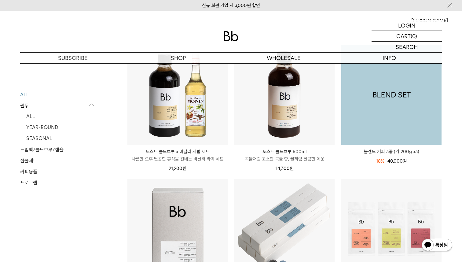  I want to click on p: 곡물처럼 고소한 곡물 향, 꿀처럼 달콤한 여운, so click(284, 159).